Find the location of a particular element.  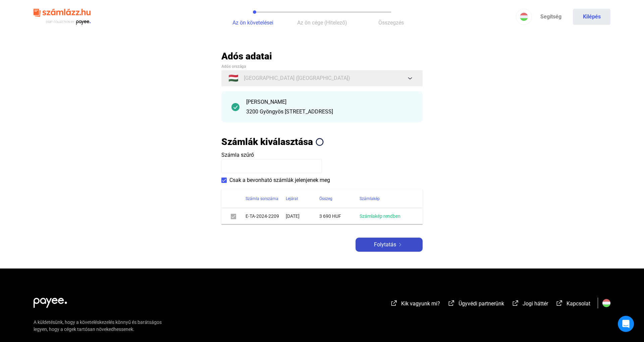

span: Kapcsolat is located at coordinates (578, 304).